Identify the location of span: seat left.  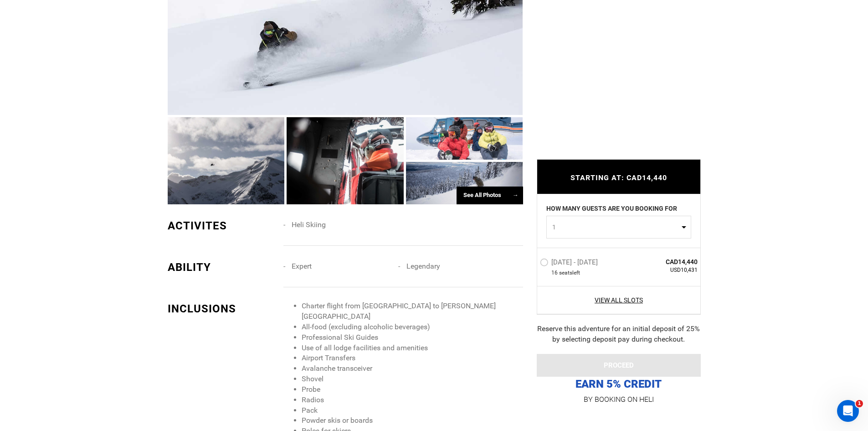
(570, 273).